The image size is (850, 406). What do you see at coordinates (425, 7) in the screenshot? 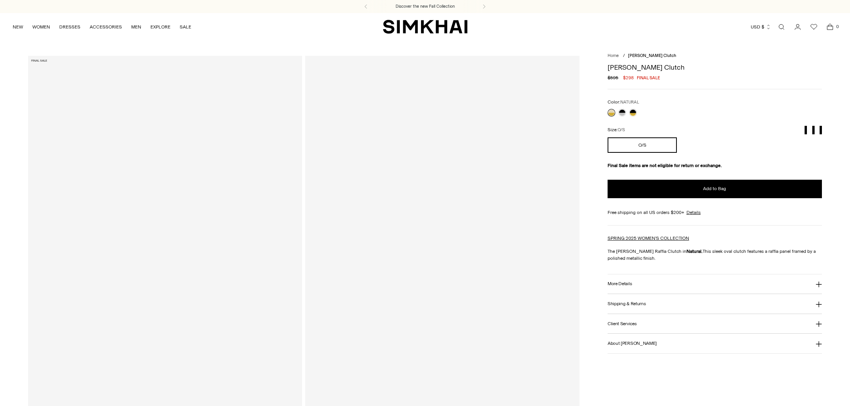
I see `a: Discover the new Fall Collection` at bounding box center [425, 7].